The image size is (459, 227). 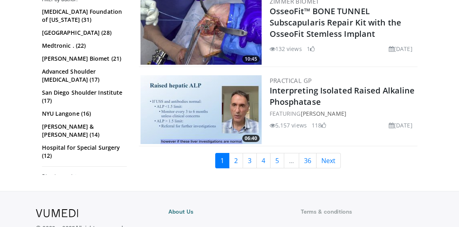 What do you see at coordinates (263, 160) in the screenshot?
I see `a: 4` at bounding box center [263, 160].